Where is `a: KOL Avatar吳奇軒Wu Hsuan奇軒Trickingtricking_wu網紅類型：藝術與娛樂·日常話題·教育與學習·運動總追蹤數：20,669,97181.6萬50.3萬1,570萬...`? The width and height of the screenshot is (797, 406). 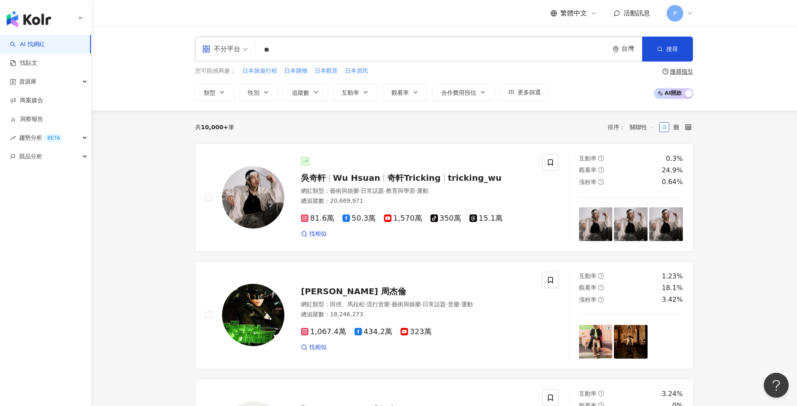 a: KOL Avatar吳奇軒Wu Hsuan奇軒Trickingtricking_wu網紅類型：藝術與娛樂·日常話題·教育與學習·運動總追蹤數：20,669,97181.6萬50.3萬1,570萬... is located at coordinates (444, 197).